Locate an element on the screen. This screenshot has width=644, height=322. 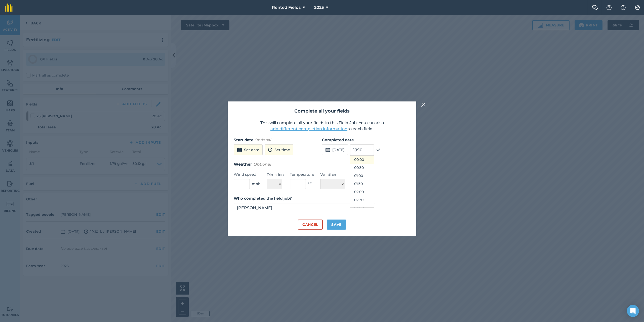
button: Set time is located at coordinates (279, 150).